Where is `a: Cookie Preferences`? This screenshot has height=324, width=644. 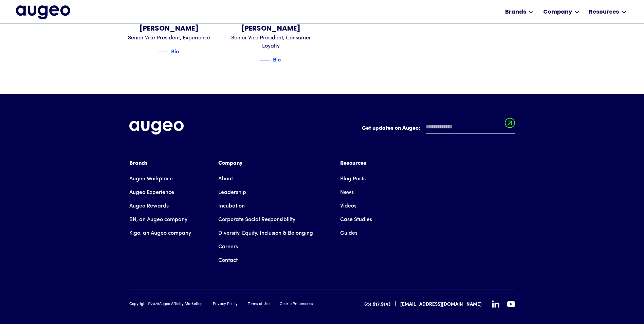 a: Cookie Preferences is located at coordinates (297, 304).